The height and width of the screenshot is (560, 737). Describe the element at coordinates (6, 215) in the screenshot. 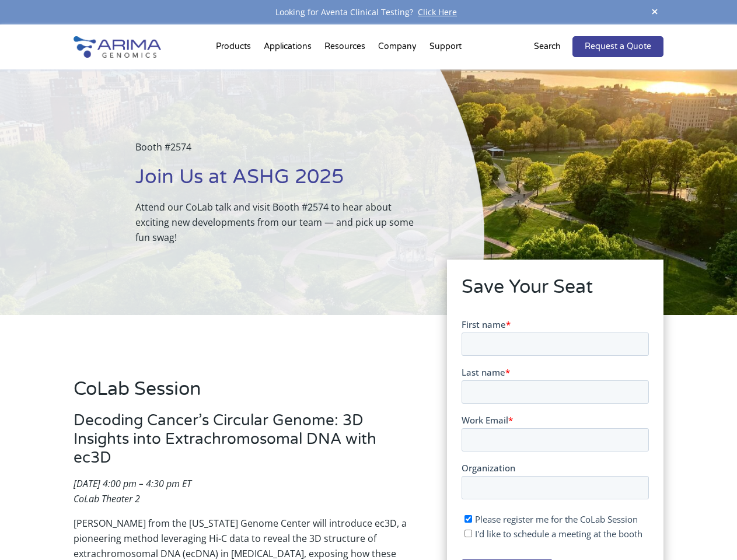

I see `input: I'd like to schedule a meeting at the booth` at that location.